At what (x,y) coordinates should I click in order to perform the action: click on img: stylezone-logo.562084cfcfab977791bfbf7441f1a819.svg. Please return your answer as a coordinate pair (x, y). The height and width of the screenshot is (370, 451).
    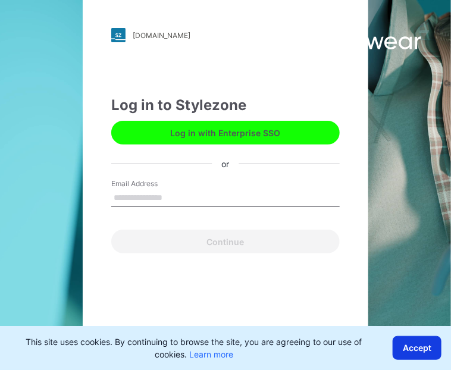
    Looking at the image, I should click on (119, 35).